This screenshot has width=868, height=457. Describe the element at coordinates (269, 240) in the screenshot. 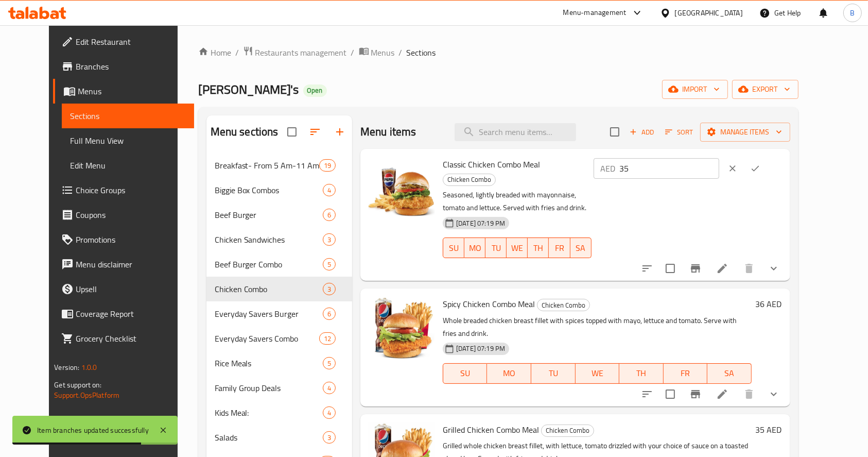

I see `div: Chicken Sandwiches` at that location.